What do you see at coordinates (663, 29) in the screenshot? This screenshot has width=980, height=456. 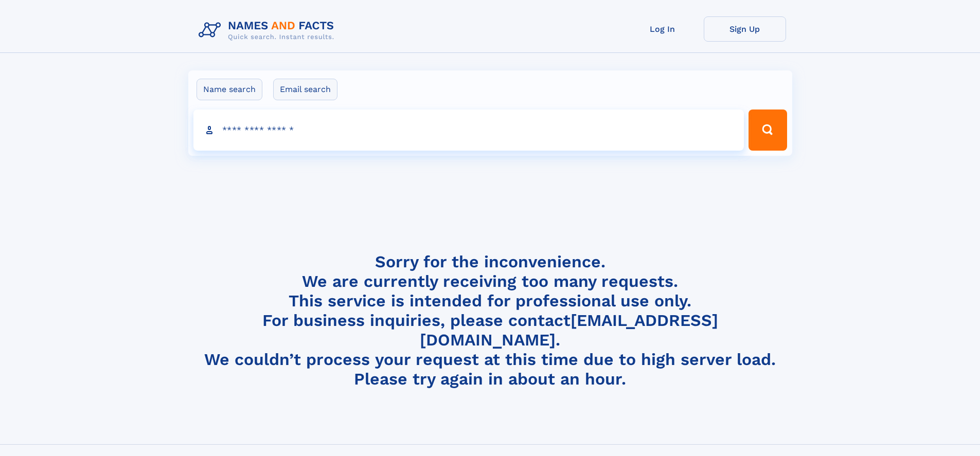 I see `a: Log In` at bounding box center [663, 29].